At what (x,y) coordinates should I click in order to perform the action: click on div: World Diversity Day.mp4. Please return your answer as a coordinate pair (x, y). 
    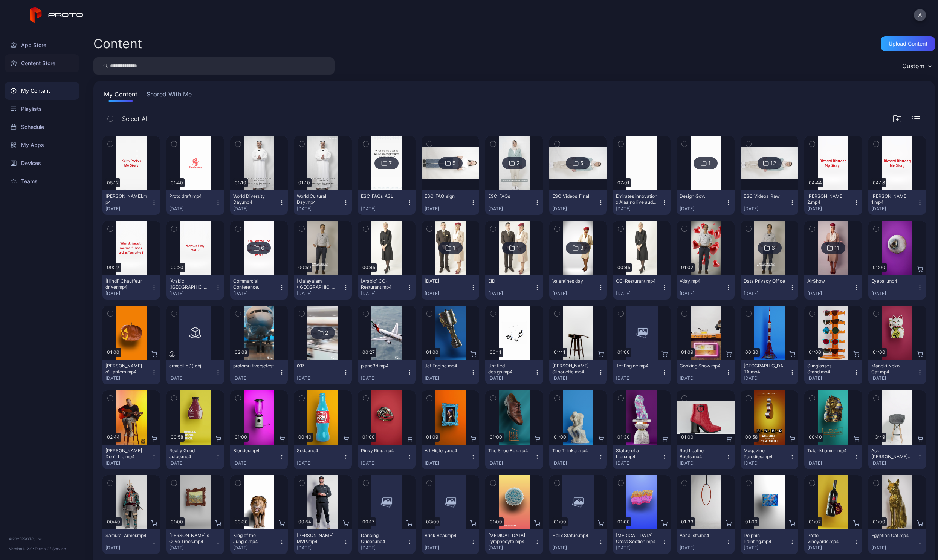
    Looking at the image, I should click on (254, 199).